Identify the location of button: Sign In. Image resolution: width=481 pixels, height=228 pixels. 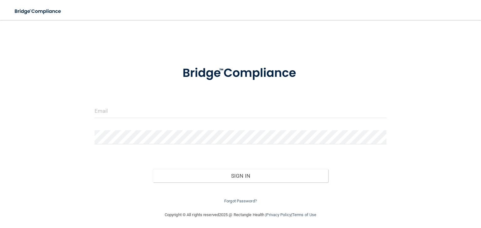
(240, 176).